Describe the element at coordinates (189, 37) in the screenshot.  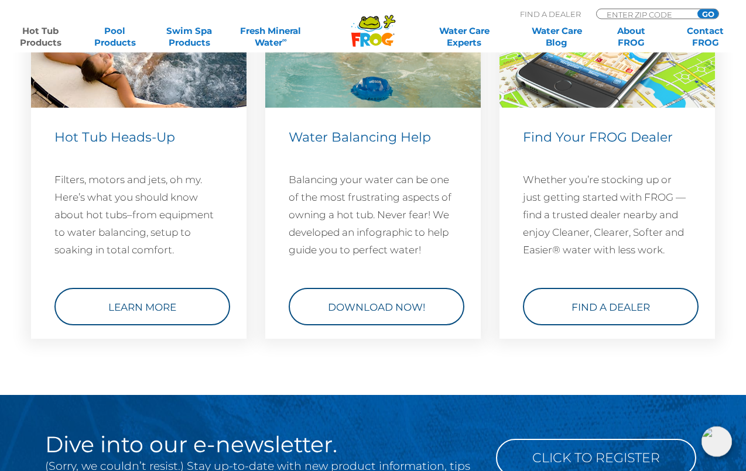
I see `a: Swim SpaProducts` at that location.